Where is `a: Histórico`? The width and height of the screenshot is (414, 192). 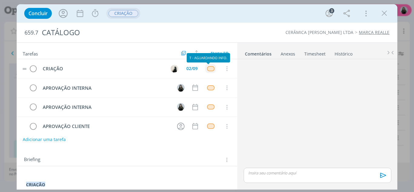
a: Histórico is located at coordinates (344, 52).